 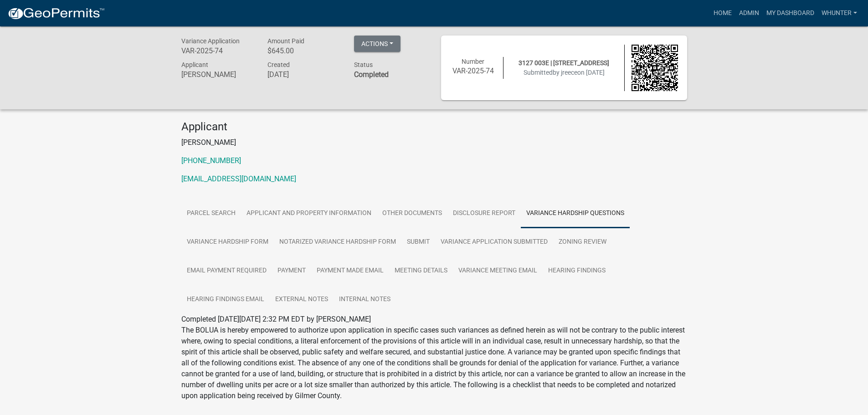 What do you see at coordinates (286, 41) in the screenshot?
I see `span: Amount Paid` at bounding box center [286, 41].